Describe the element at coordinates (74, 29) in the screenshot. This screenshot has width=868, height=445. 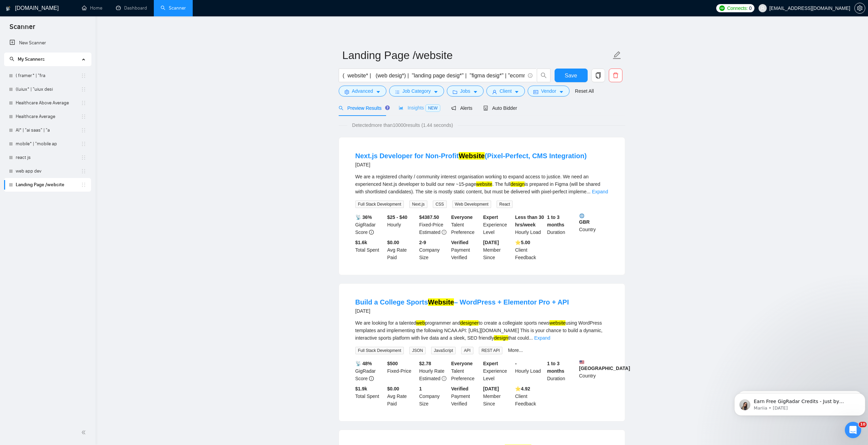
I see `p: Message from Mariia, sent 1w ago` at that location.